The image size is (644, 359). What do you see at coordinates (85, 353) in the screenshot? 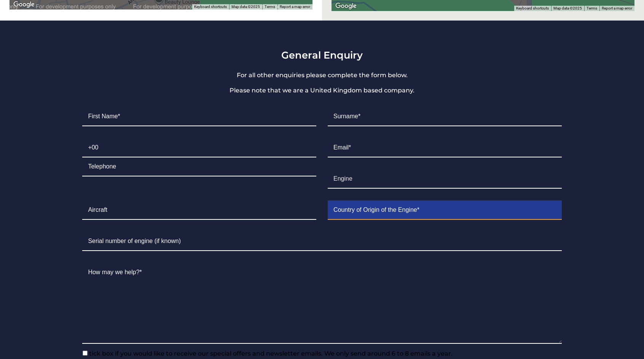
I see `input: tick box if you would like to receive our special offers and newsletter emails. We only send arou...` at bounding box center [85, 353].